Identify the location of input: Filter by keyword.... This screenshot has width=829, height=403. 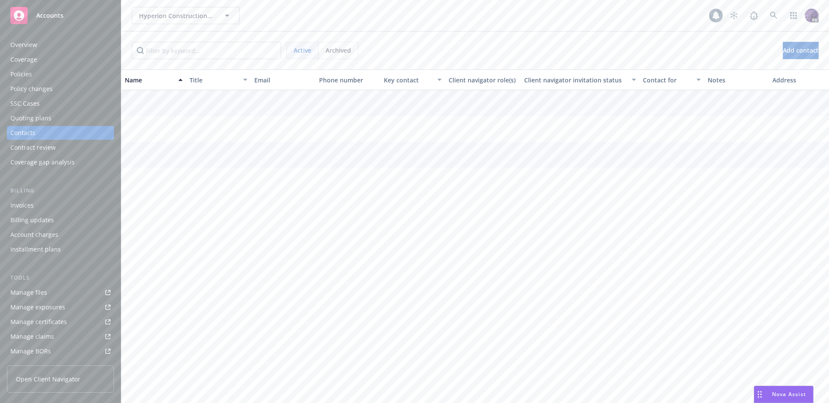
(206, 51).